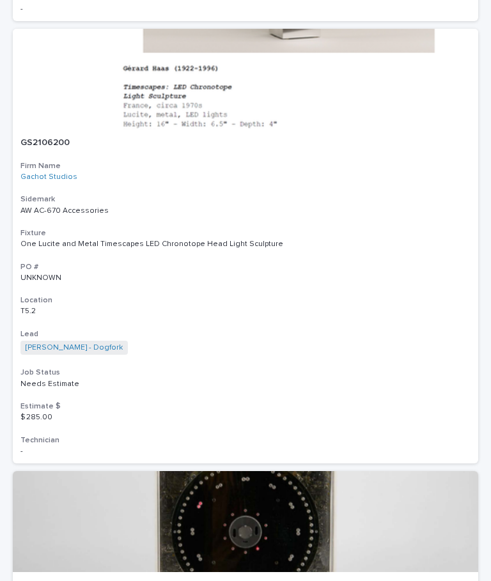 This screenshot has height=581, width=491. What do you see at coordinates (49, 177) in the screenshot?
I see `a: Gachot Studios` at bounding box center [49, 177].